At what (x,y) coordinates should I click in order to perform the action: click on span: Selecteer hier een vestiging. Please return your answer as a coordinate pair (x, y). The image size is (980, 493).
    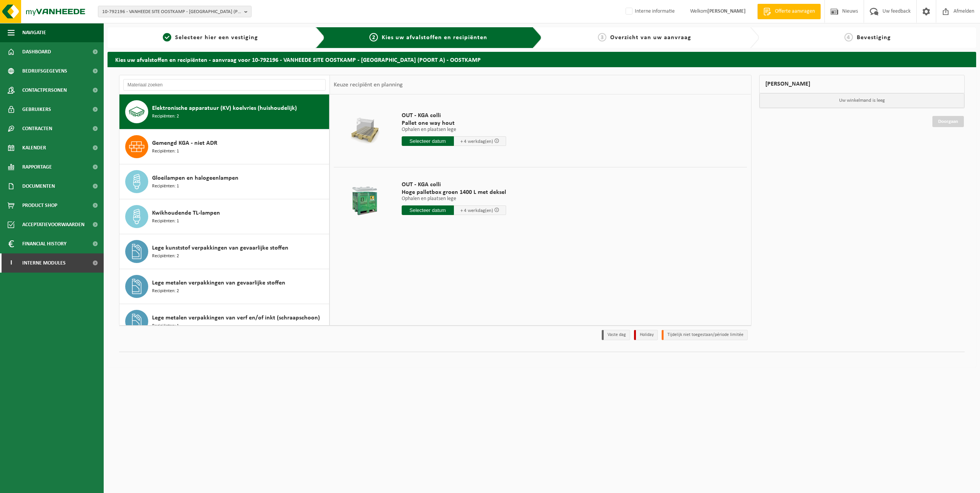
    Looking at the image, I should click on (216, 37).